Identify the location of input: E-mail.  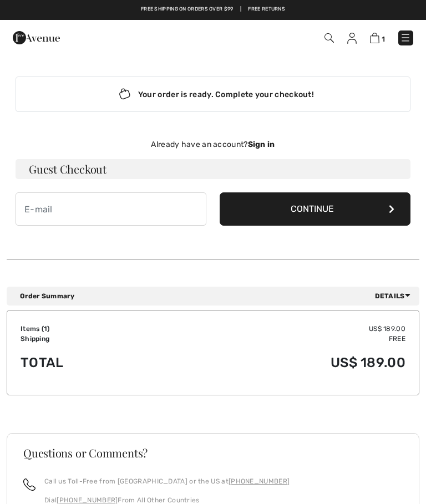
(111, 209).